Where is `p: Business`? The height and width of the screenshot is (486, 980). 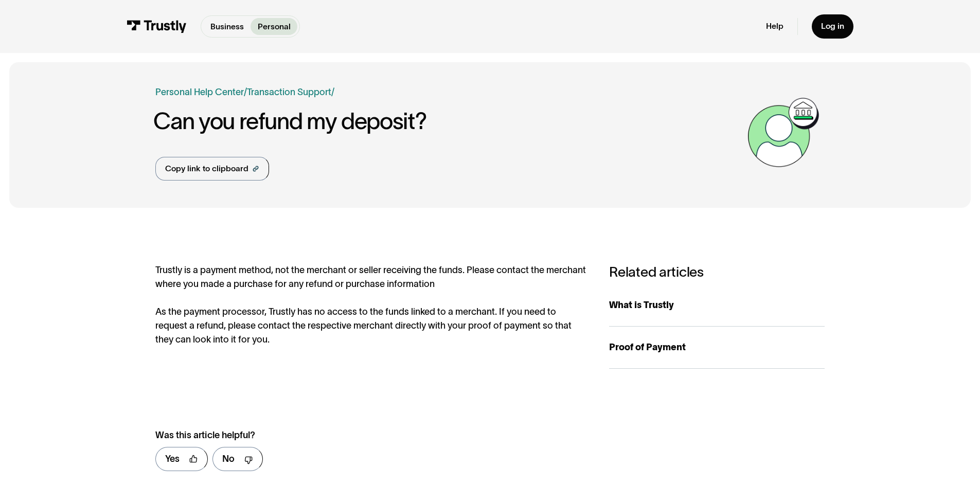
p: Business is located at coordinates (227, 27).